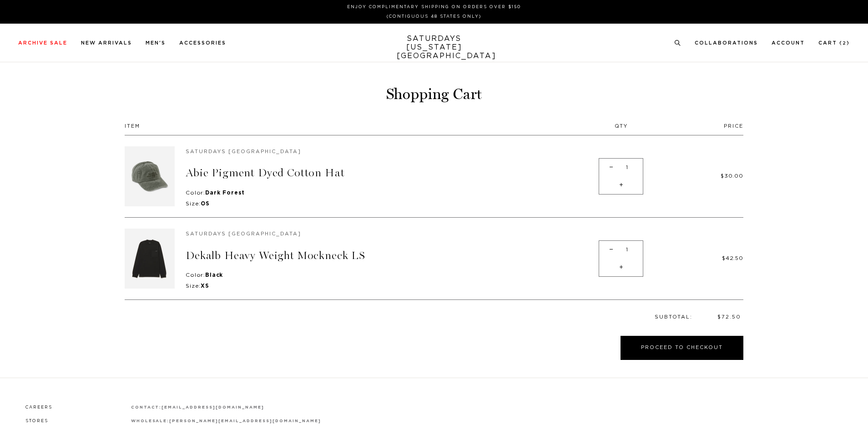  I want to click on a: Collaborations, so click(726, 43).